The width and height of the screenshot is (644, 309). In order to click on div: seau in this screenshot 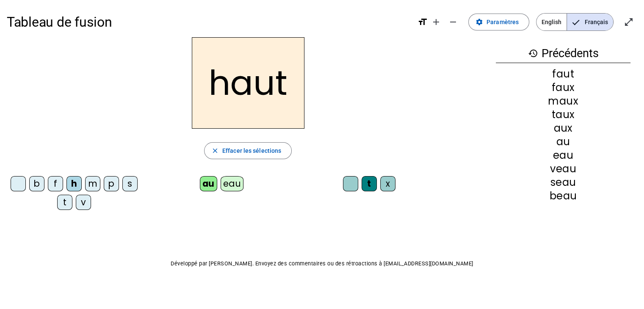, I will do `click(563, 182)`.